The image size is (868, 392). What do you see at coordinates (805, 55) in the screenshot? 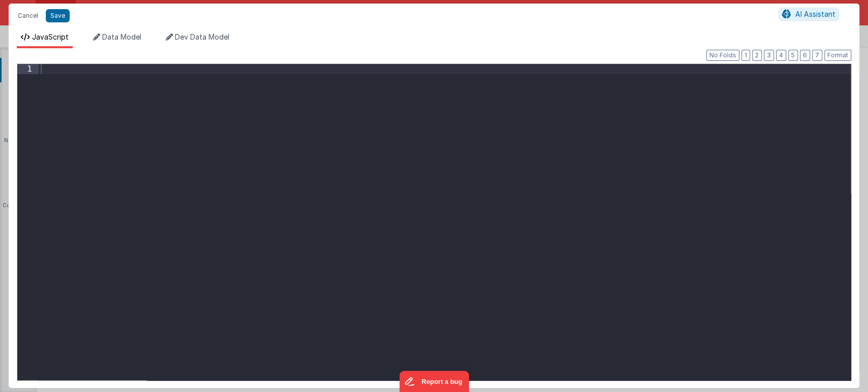
I see `button: 6` at bounding box center [805, 55].